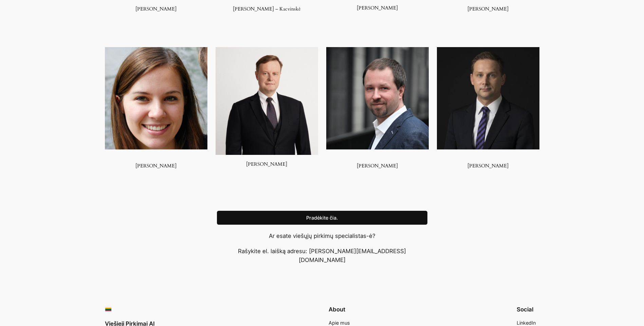  What do you see at coordinates (526, 323) in the screenshot?
I see `span: LinkedIn` at bounding box center [526, 323].